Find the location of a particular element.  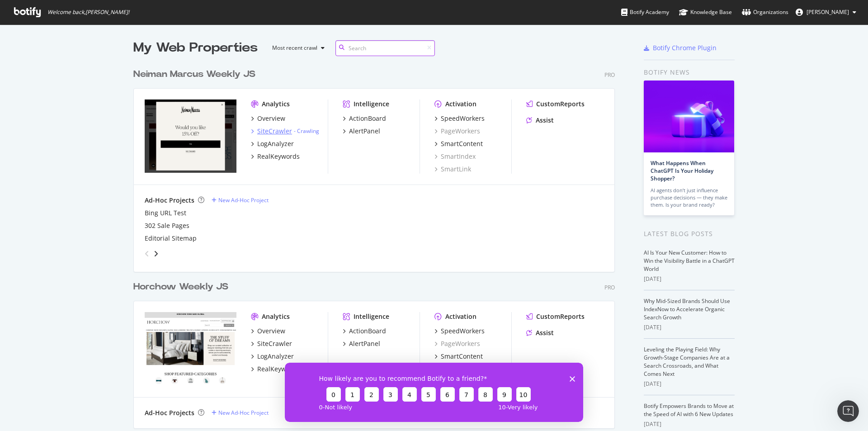

div: How likely are you to recommend Botify to a friend? is located at coordinates (140, 16).